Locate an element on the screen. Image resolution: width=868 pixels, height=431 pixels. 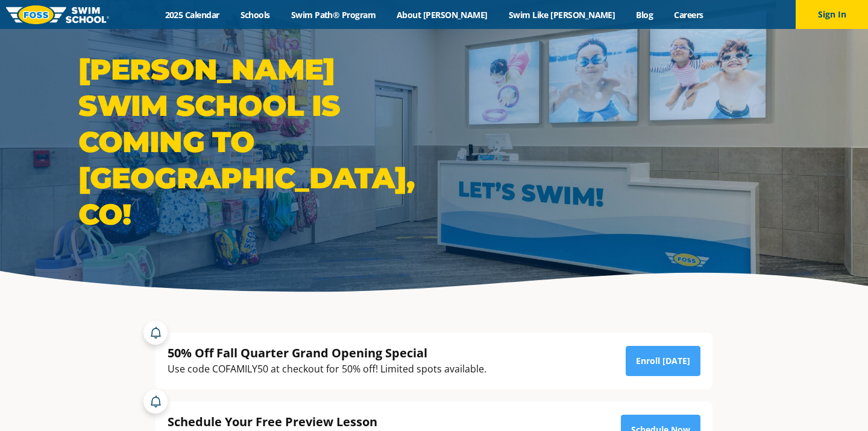
img: FOSS Swim School Logo is located at coordinates (57, 14).